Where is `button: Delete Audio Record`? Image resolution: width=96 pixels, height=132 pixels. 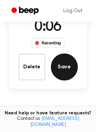
button: Delete Audio Record is located at coordinates (32, 67).